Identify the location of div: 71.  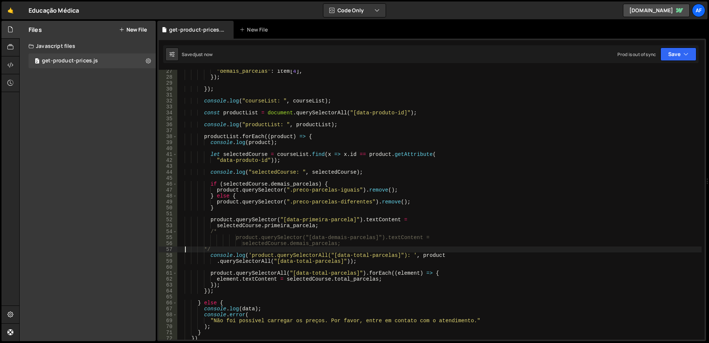
(168, 332).